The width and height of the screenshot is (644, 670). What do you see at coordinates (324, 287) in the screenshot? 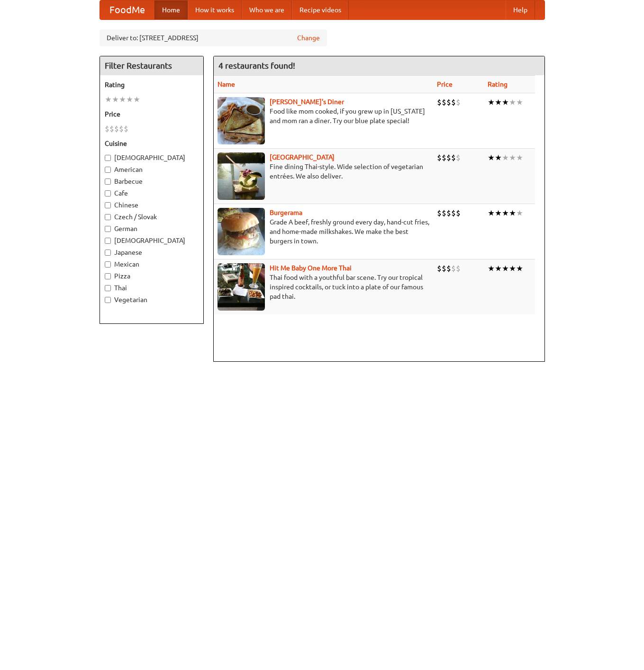
I see `p: Thai food with a youthful bar scene. Try our tropical inspired cocktails, or tuck into a plate of...` at bounding box center [324, 287].